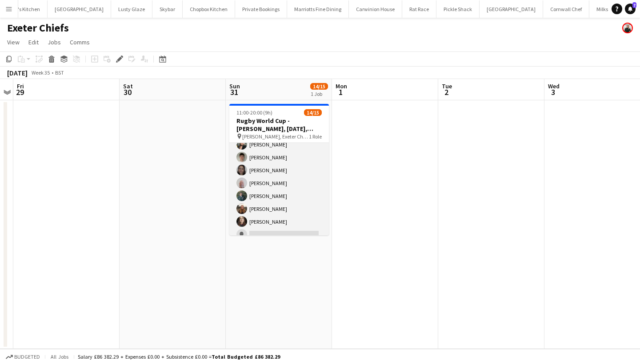 The width and height of the screenshot is (640, 364). Describe the element at coordinates (447, 86) in the screenshot. I see `span: Tue` at that location.